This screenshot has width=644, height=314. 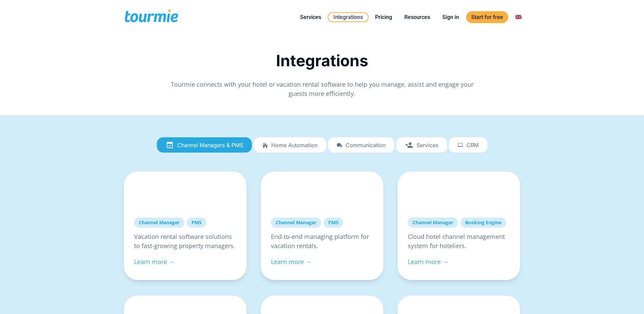 I want to click on a: Resources, so click(x=417, y=17).